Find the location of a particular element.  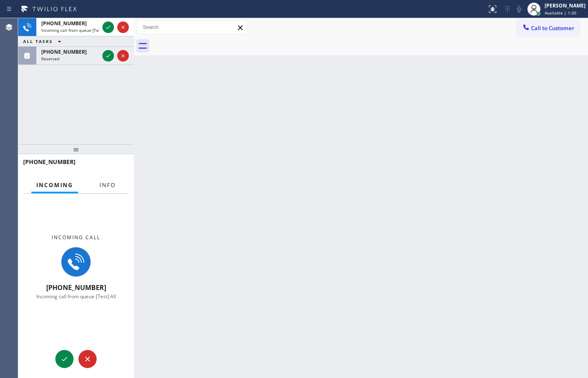

button: Mute is located at coordinates (519, 9).